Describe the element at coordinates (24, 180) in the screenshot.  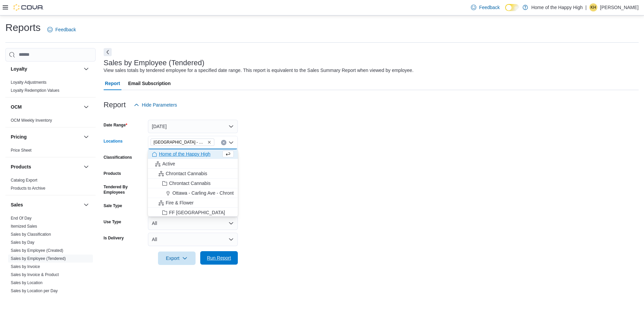
I see `a: Catalog Export` at that location.